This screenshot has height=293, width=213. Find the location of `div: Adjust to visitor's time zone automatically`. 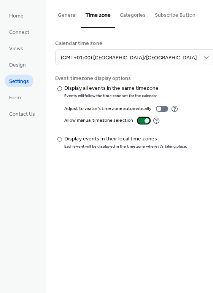

div: Adjust to visitor's time zone automatically is located at coordinates (108, 109).